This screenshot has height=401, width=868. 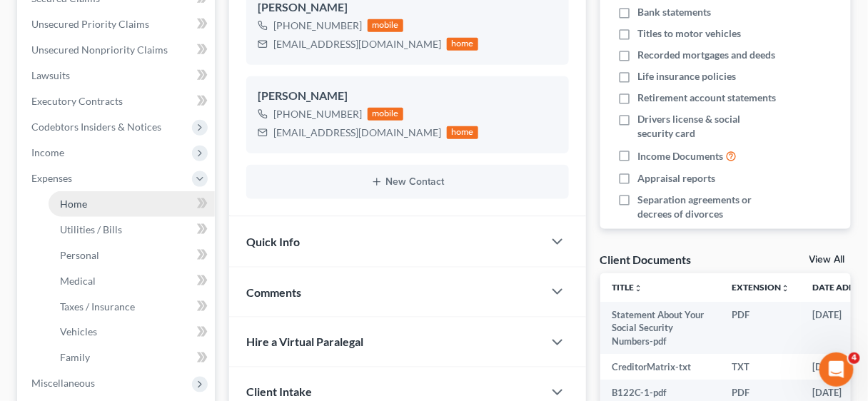 I want to click on td: PDF, so click(x=760, y=328).